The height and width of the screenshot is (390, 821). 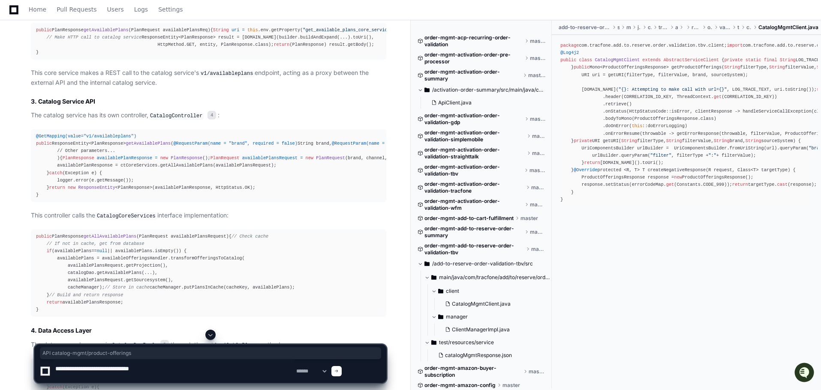 What do you see at coordinates (788, 27) in the screenshot?
I see `span: CatalogMgmtClient.java` at bounding box center [788, 27].